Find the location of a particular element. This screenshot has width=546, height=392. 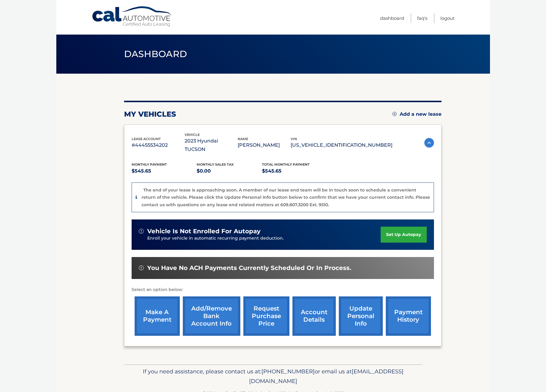

img: add.svg is located at coordinates (394, 114).